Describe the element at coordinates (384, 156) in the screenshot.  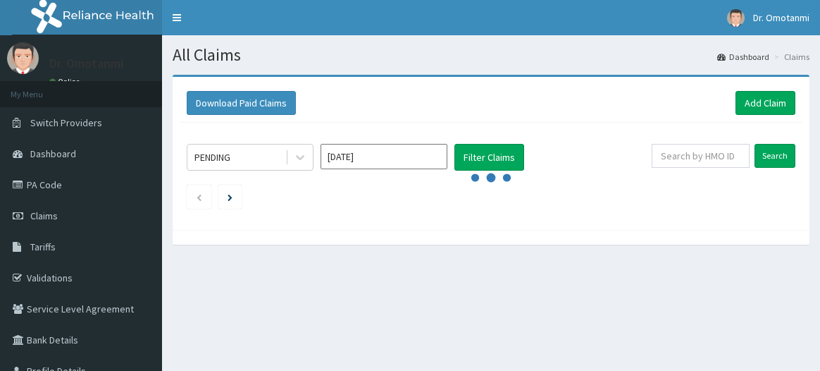
I see `input: Select Month and Year` at that location.